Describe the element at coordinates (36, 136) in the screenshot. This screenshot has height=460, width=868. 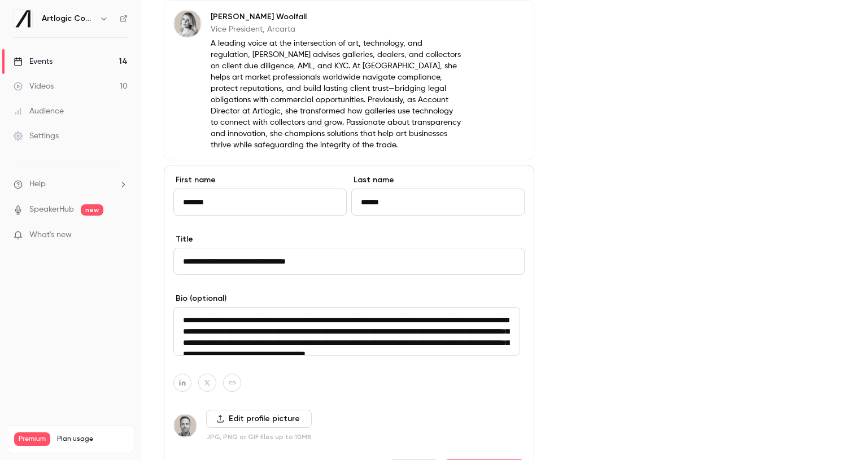
I see `div: Settings` at that location.